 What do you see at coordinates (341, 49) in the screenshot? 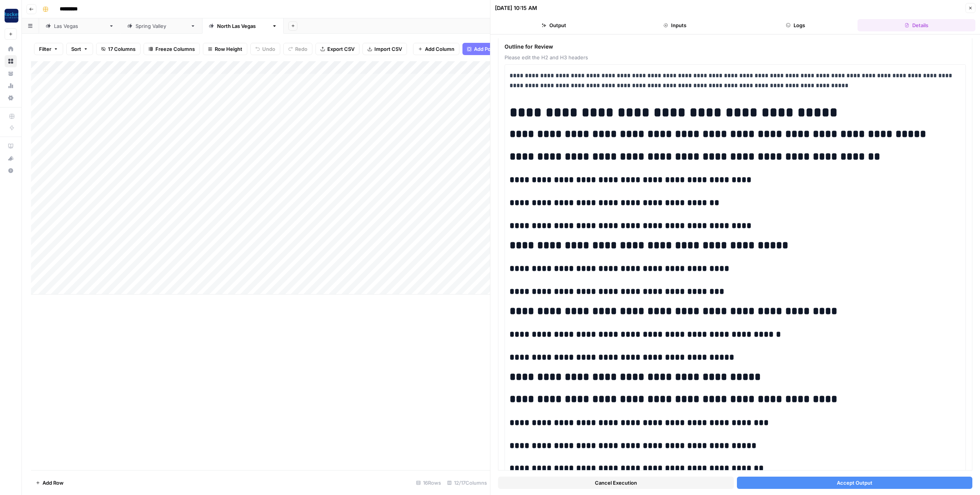
I see `span: Export CSV` at bounding box center [341, 49].